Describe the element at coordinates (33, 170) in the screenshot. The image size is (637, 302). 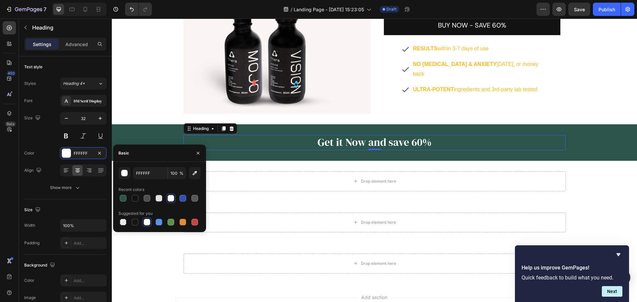
I see `div: Align` at that location.